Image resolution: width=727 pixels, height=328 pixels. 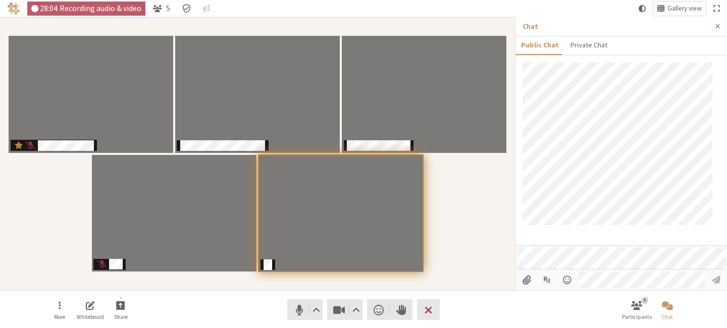 What do you see at coordinates (186, 9) in the screenshot?
I see `div: Meeting details Encryption enabled` at bounding box center [186, 9].